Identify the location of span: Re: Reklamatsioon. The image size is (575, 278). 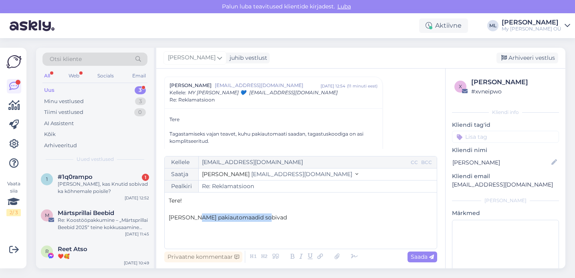
(192, 100).